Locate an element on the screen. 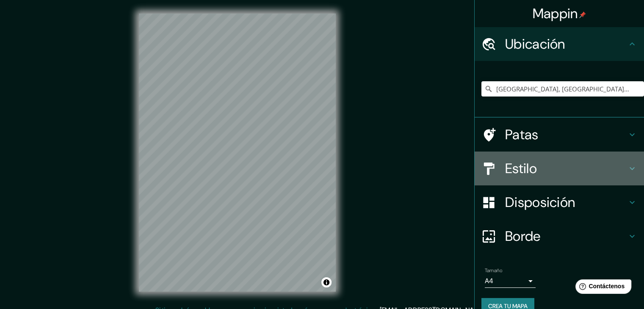 The image size is (644, 309). font: Mappin is located at coordinates (555, 14).